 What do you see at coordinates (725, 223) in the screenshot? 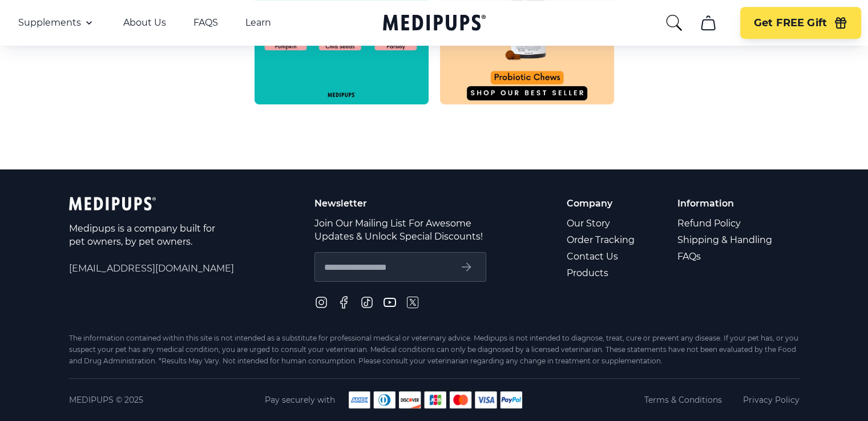
I see `a: Refund Policy` at bounding box center [725, 223].